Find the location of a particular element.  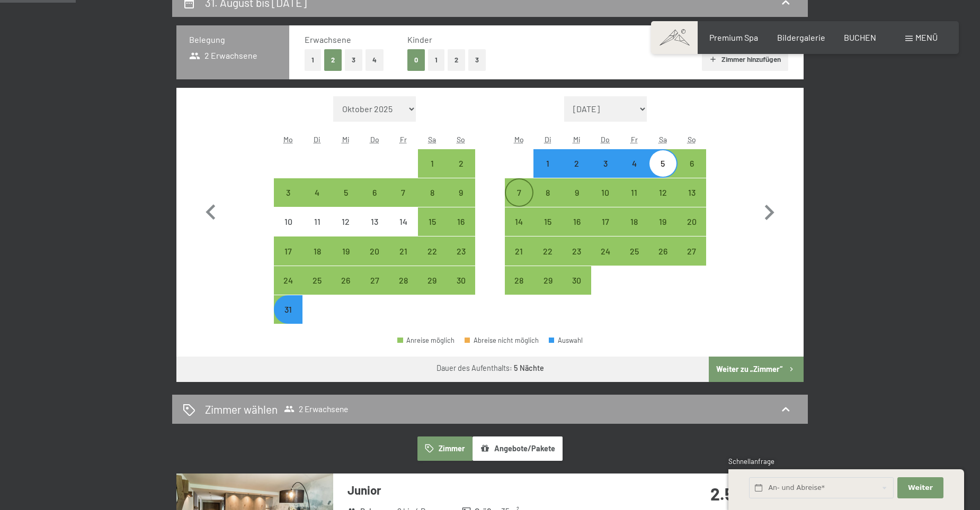

button: Angebote/Pakete is located at coordinates (517, 449).